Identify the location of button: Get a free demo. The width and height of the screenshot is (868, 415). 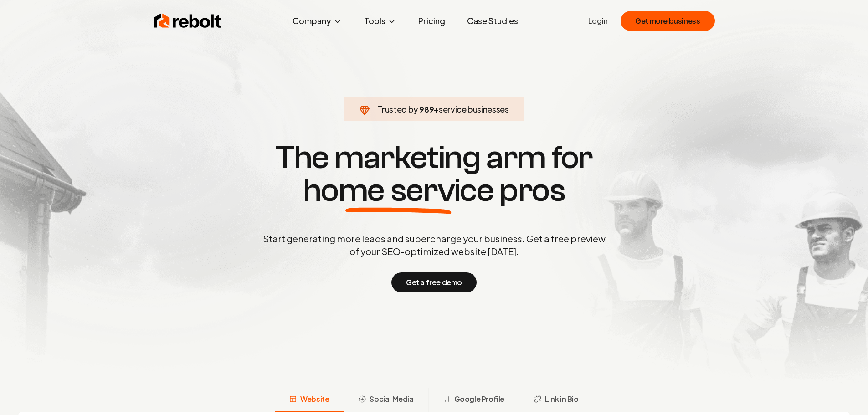
(434, 283).